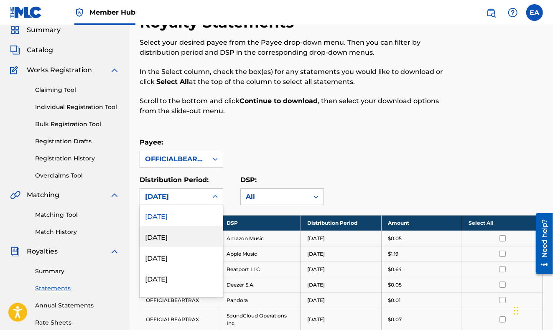 This screenshot has height=330, width=553. What do you see at coordinates (151, 142) in the screenshot?
I see `label: Payee:` at bounding box center [151, 142].